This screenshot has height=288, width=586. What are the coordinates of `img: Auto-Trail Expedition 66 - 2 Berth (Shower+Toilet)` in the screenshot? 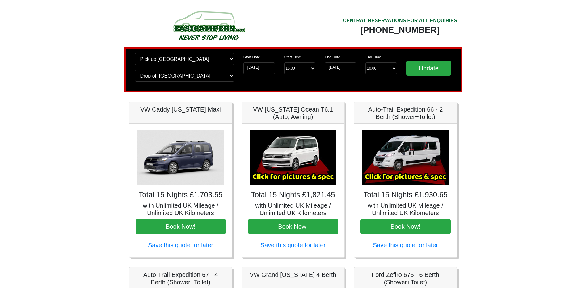 It's located at (406, 158).